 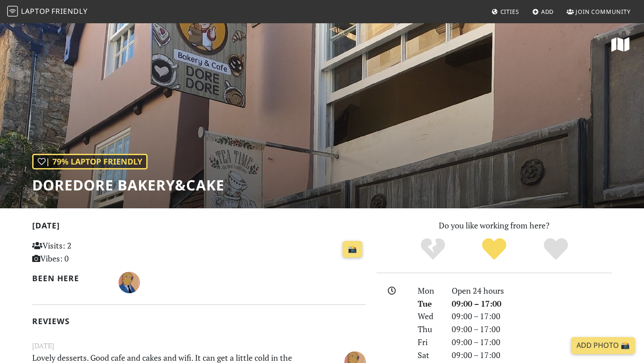 I want to click on div: No, so click(x=433, y=249).